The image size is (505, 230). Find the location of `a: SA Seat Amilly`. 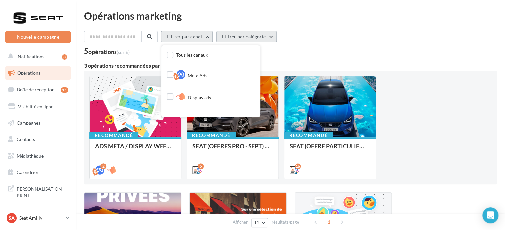

a: SA Seat Amilly is located at coordinates (38, 218).